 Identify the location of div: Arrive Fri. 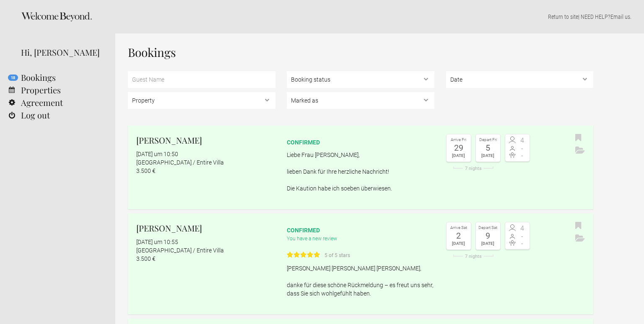
(459, 140).